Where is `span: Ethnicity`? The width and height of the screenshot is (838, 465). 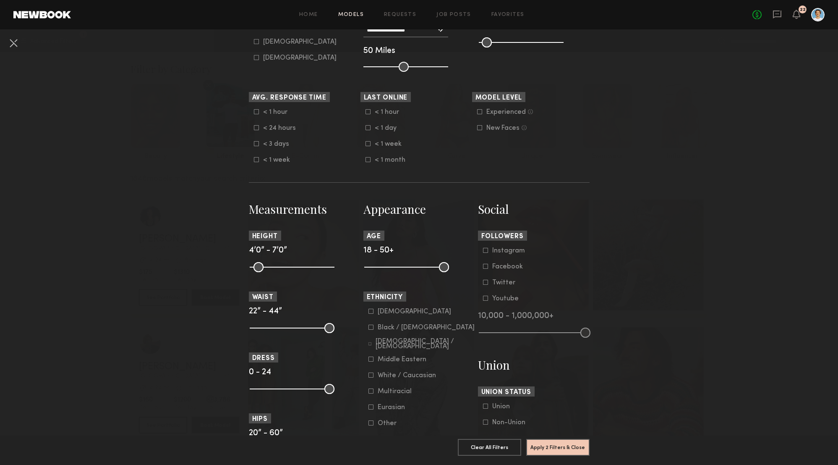
span: Ethnicity is located at coordinates (385, 297).